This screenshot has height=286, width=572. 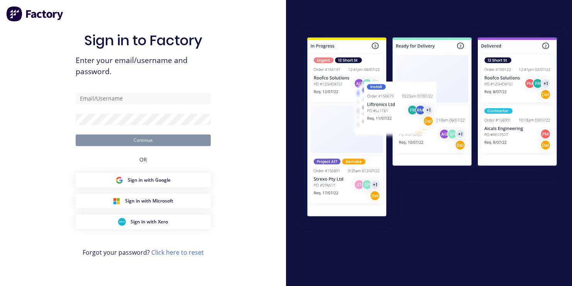 What do you see at coordinates (149, 222) in the screenshot?
I see `span: Sign in with Xero` at bounding box center [149, 222].